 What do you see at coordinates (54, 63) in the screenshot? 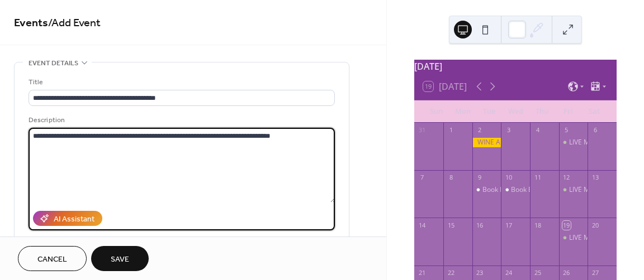
I see `span: Event details` at bounding box center [54, 63].